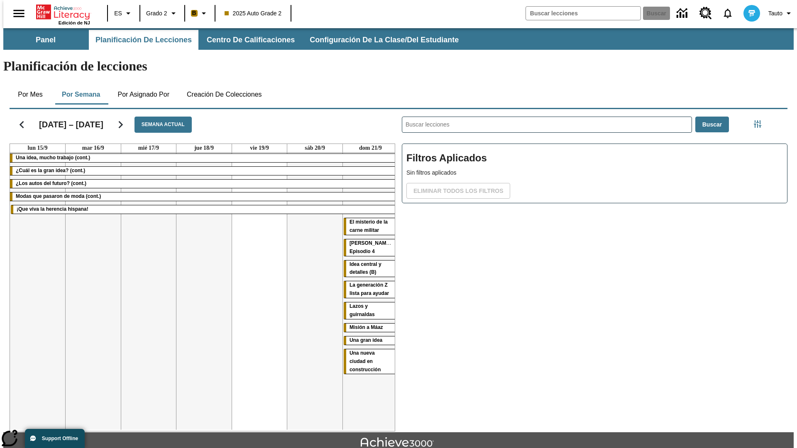  What do you see at coordinates (370, 248) in the screenshot?
I see `div: Elena Menope: Episodio 4` at bounding box center [370, 248].